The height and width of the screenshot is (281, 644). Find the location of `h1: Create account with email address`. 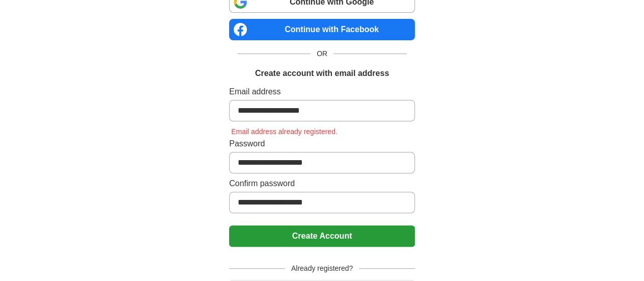

h1: Create account with email address is located at coordinates (322, 73).